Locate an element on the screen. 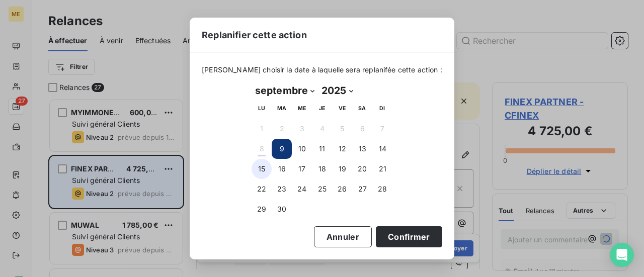 This screenshot has height=277, width=644. button: 24 is located at coordinates (302, 189).